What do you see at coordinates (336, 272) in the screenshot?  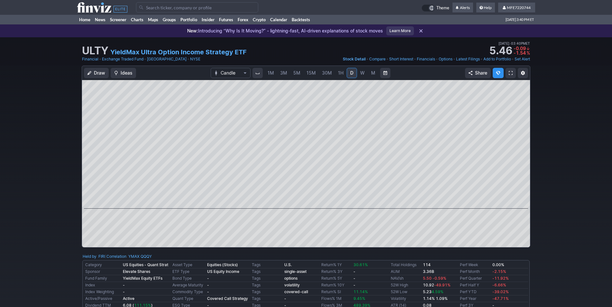 I see `td: Return% 3Y` at bounding box center [336, 272].